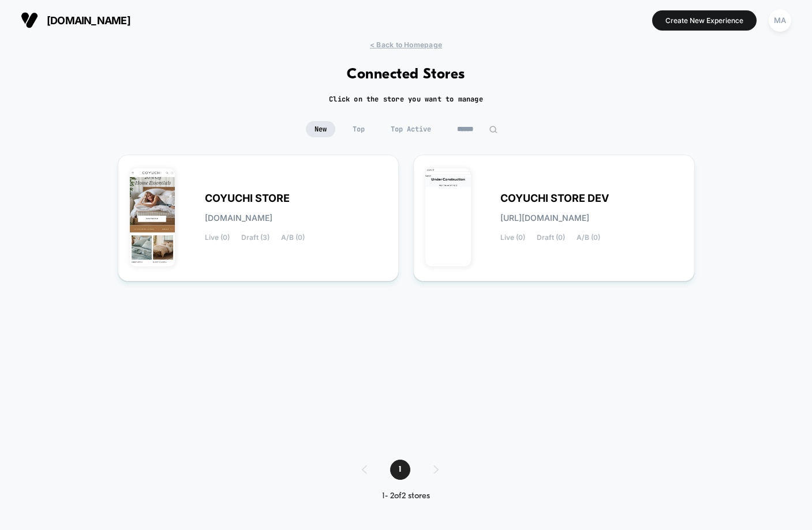  Describe the element at coordinates (320, 129) in the screenshot. I see `span: New` at that location.